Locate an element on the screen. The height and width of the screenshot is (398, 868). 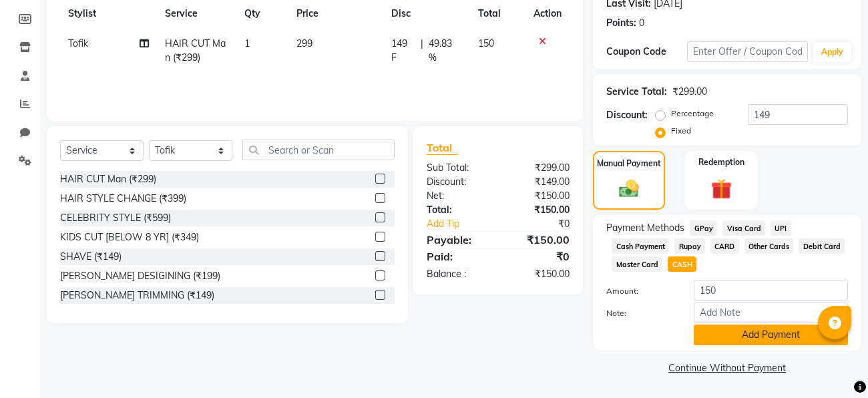
label: Percentage is located at coordinates (693, 114).